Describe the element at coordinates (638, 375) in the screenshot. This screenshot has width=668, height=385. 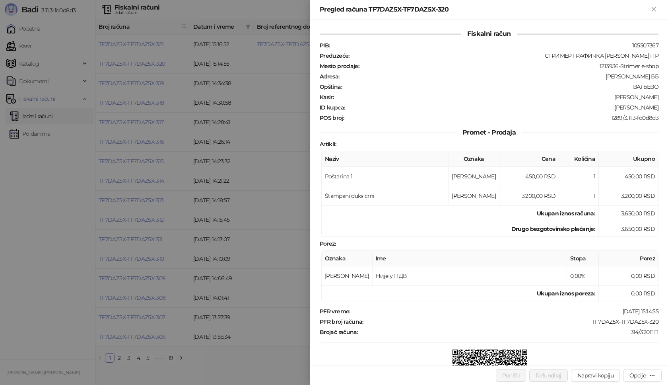
I see `div: Opcije` at that location.